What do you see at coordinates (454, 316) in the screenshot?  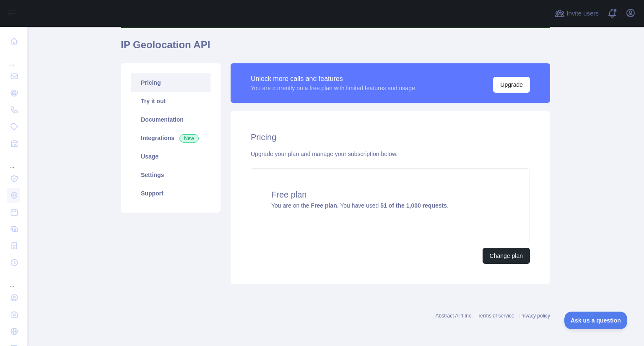 I see `a: Abstract API Inc.` at bounding box center [454, 316].